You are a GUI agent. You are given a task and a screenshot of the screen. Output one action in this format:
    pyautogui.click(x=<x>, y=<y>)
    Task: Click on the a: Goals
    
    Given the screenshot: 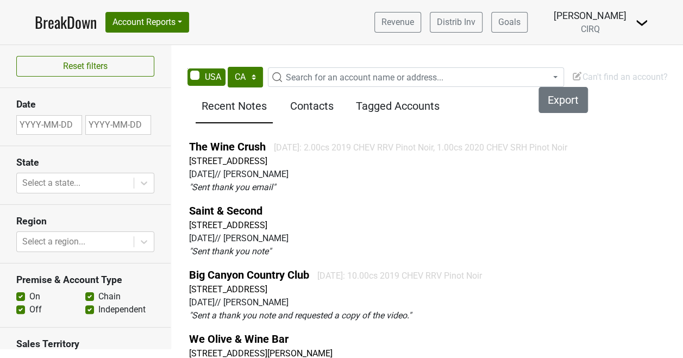 What is the action you would take?
    pyautogui.click(x=509, y=22)
    